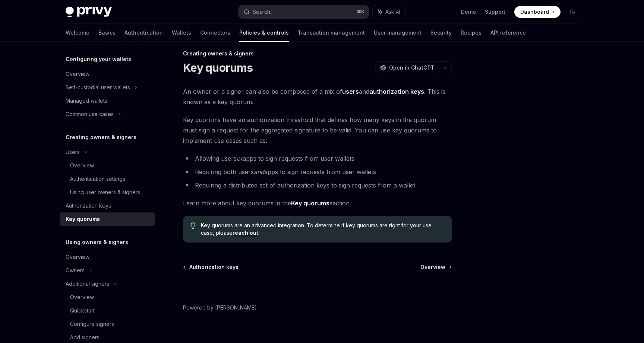 The image size is (644, 343). What do you see at coordinates (85, 337) in the screenshot?
I see `div: Add signers` at bounding box center [85, 337].